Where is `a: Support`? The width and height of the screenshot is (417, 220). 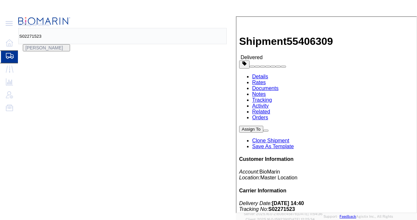 a: Support is located at coordinates (331, 217).